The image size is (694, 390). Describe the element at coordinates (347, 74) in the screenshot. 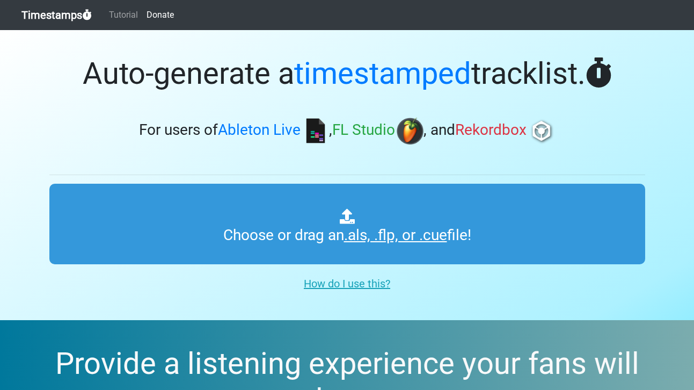

I see `h1: Auto-generate a tracklist.` at that location.